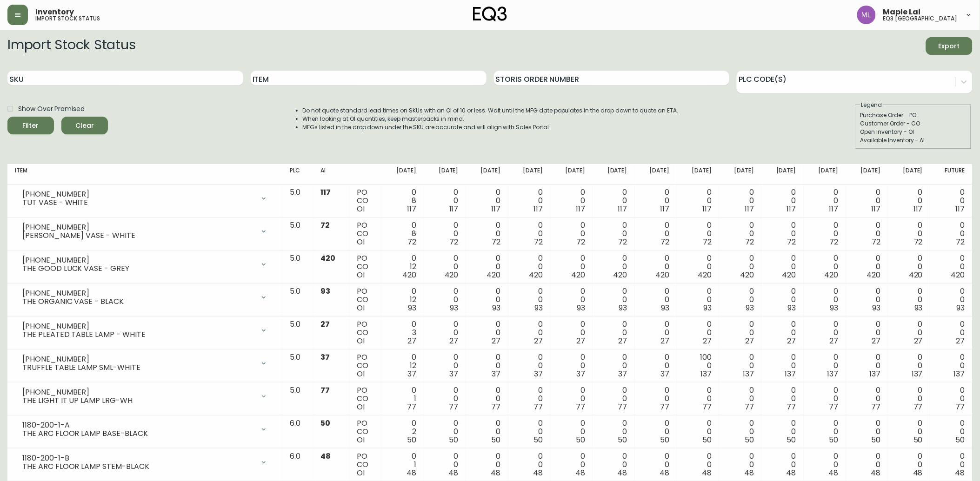 This screenshot has height=481, width=980. Describe the element at coordinates (867, 15) in the screenshot. I see `img: 61e28cffcf8cc9f4e300d877dd684943` at that location.